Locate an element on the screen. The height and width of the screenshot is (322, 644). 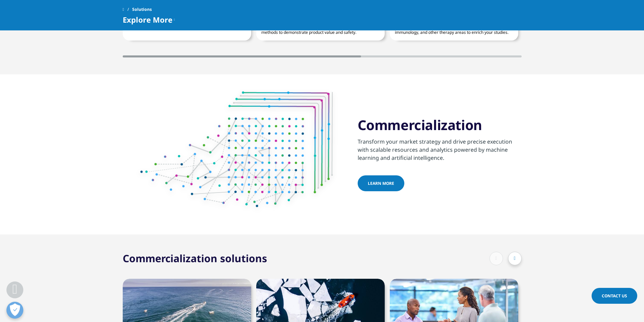
span: Solutions is located at coordinates (142, 9).